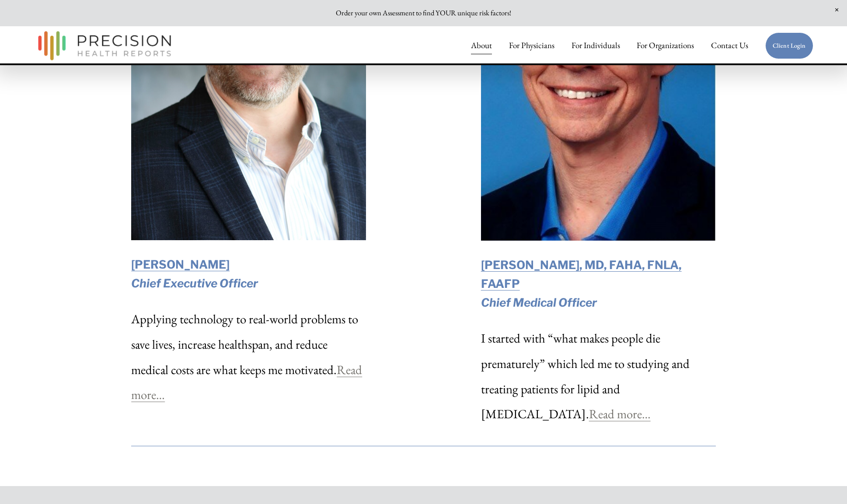 The width and height of the screenshot is (847, 504). I want to click on img: Precision Health Reports, so click(105, 46).